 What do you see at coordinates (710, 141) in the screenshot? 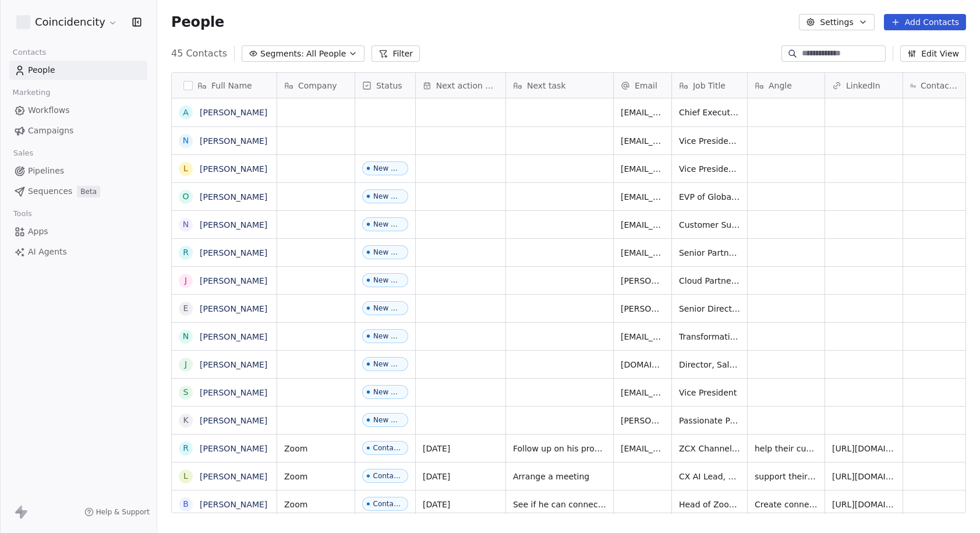
I see `span: Vice President, Global Strategic Partner Sales` at bounding box center [710, 141].